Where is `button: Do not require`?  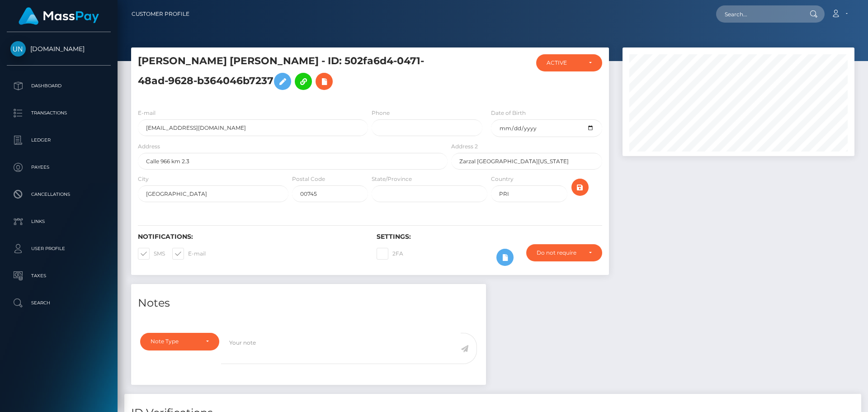 button: Do not require is located at coordinates (564, 253).